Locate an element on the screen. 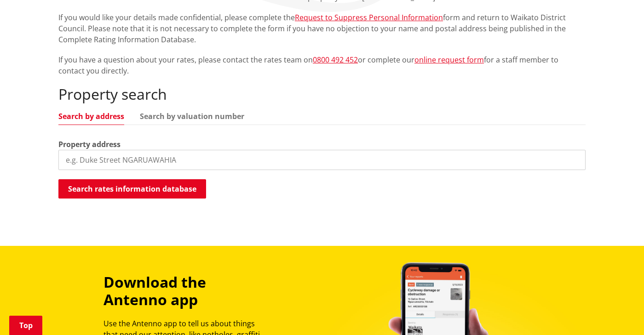  p: If you have a question about your rates, please contact the rates team on or complete our for a s... is located at coordinates (322, 66).